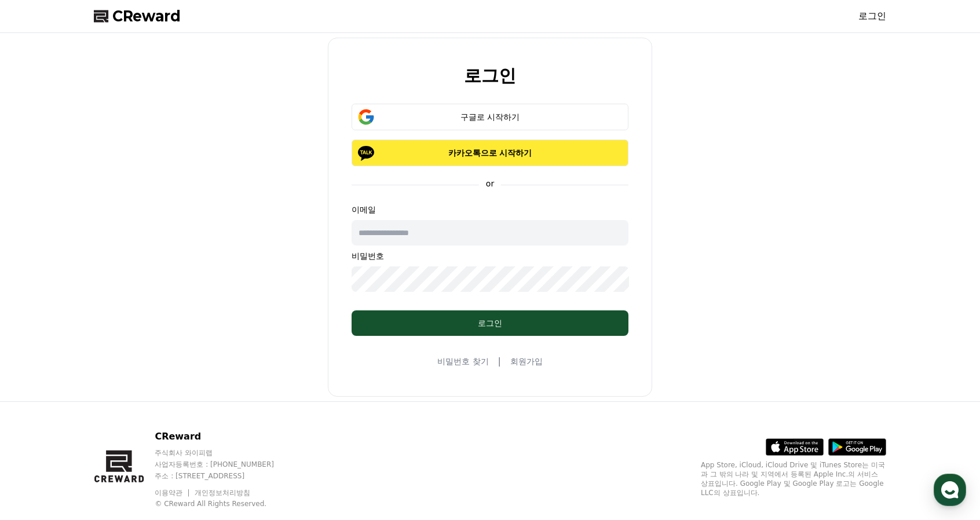 The height and width of the screenshot is (520, 980). I want to click on button: 구글로 시작하기, so click(490, 117).